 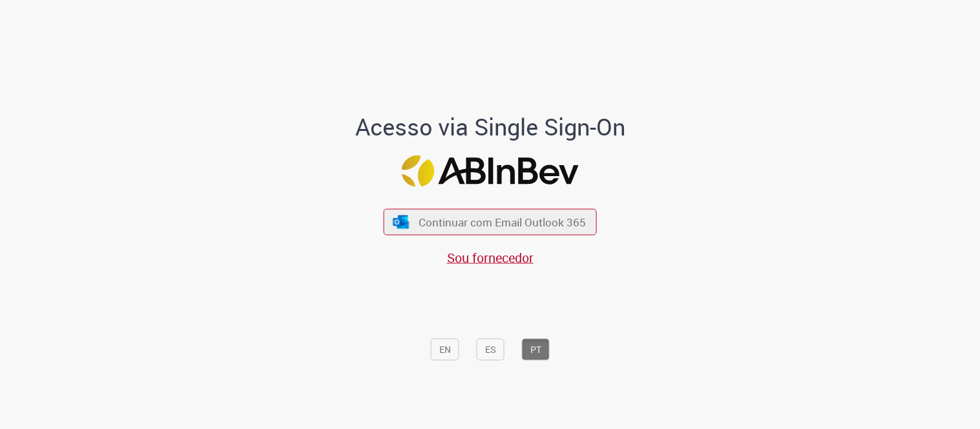 I want to click on h1: Acesso via Single Sign-On, so click(x=490, y=127).